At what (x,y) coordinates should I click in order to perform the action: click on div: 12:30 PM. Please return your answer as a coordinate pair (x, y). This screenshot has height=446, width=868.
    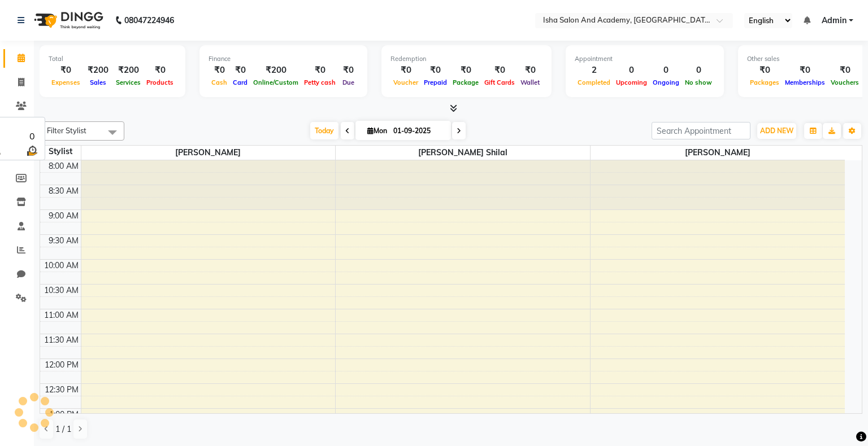
    Looking at the image, I should click on (61, 389).